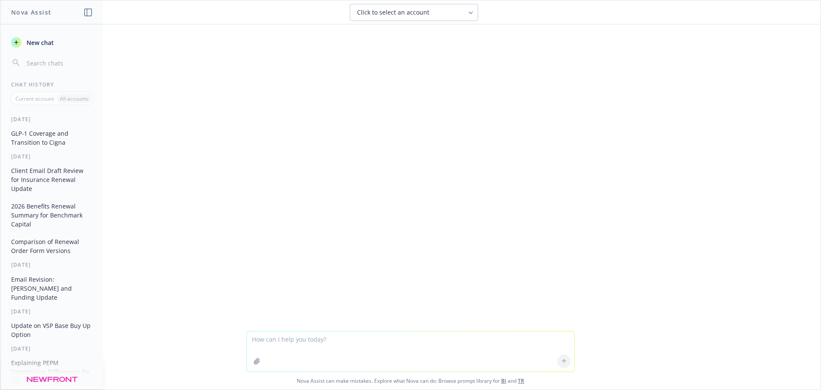 The height and width of the screenshot is (390, 821). What do you see at coordinates (52, 138) in the screenshot?
I see `button: GLP-1 Coverage and Transition to Cigna` at bounding box center [52, 138].